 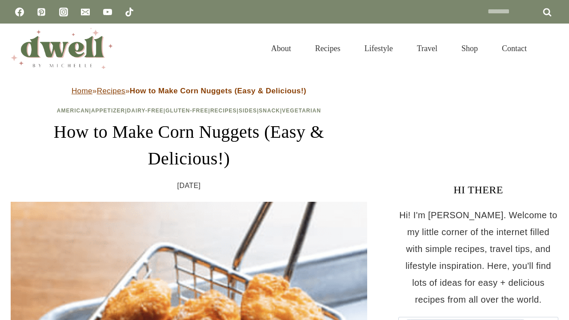 What do you see at coordinates (108, 111) in the screenshot?
I see `a: Appetizer` at bounding box center [108, 111].